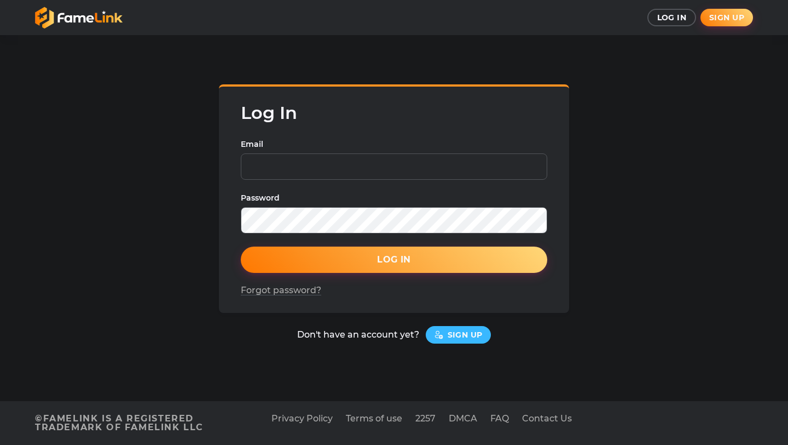 The width and height of the screenshot is (788, 445). I want to click on input: Password, so click(394, 220).